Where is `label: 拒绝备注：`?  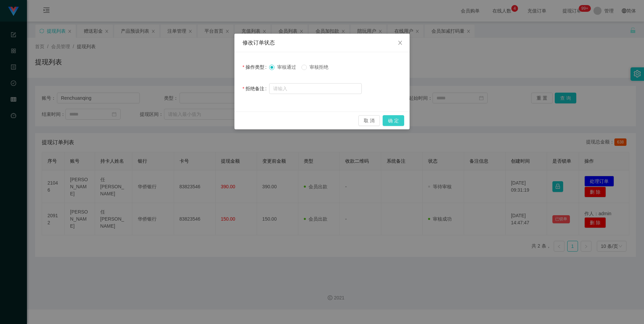
label: 拒绝备注： is located at coordinates (256, 88).